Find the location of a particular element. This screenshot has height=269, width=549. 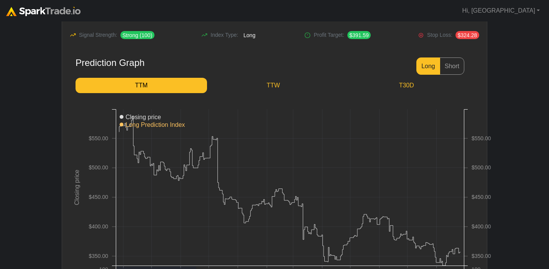

span: Signal Strength: is located at coordinates (98, 35).